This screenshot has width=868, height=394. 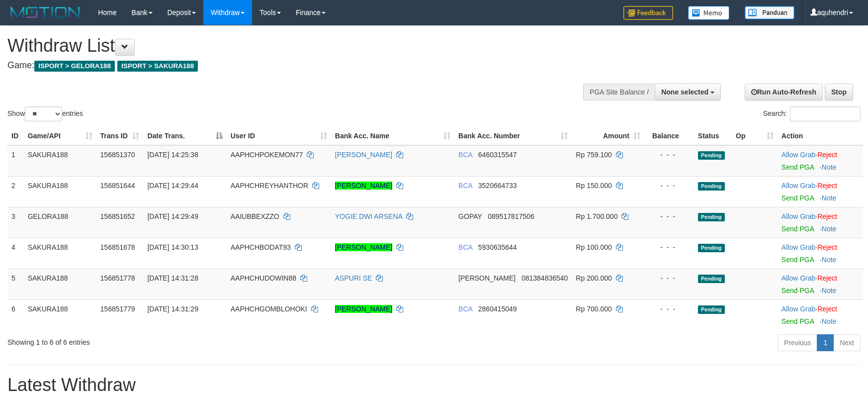 I want to click on th: Bank Acc. Number: activate to sort column ascending, so click(x=513, y=136).